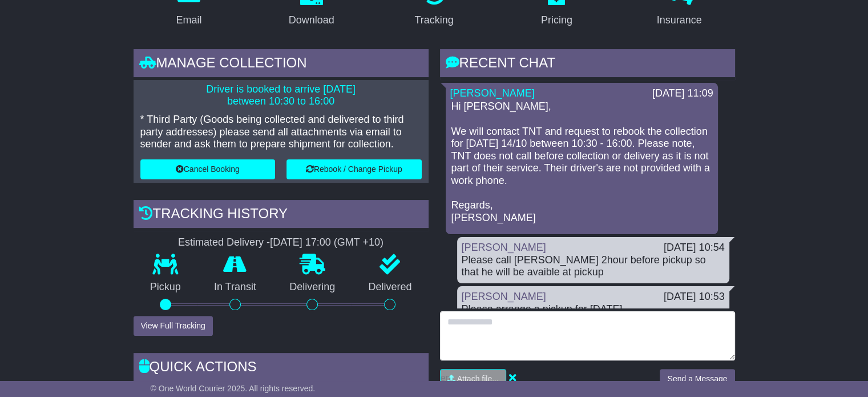 This screenshot has width=868, height=397. Describe the element at coordinates (281, 243) in the screenshot. I see `div: Estimated Delivery -` at that location.